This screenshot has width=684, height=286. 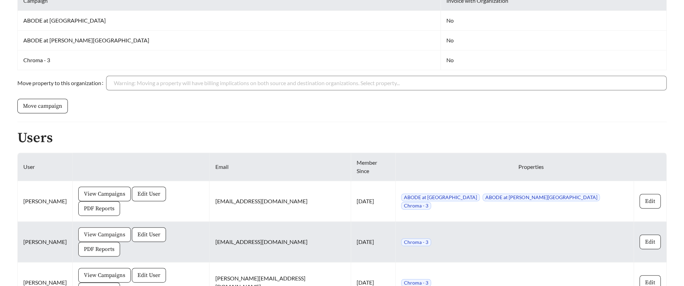 I want to click on th: Properties, so click(x=531, y=167).